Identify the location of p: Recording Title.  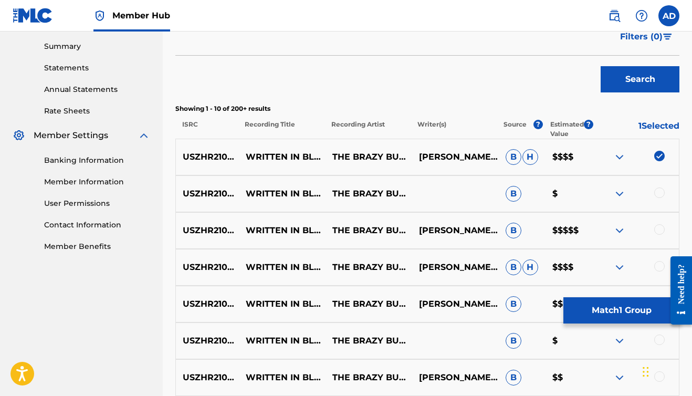
(281, 129).